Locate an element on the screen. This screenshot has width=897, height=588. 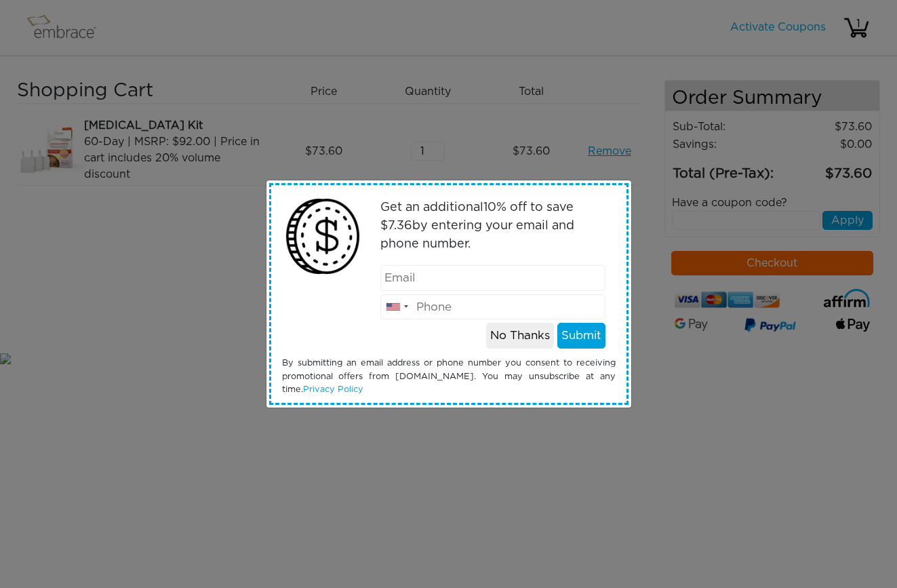
div: United States: +1 is located at coordinates (396, 307).